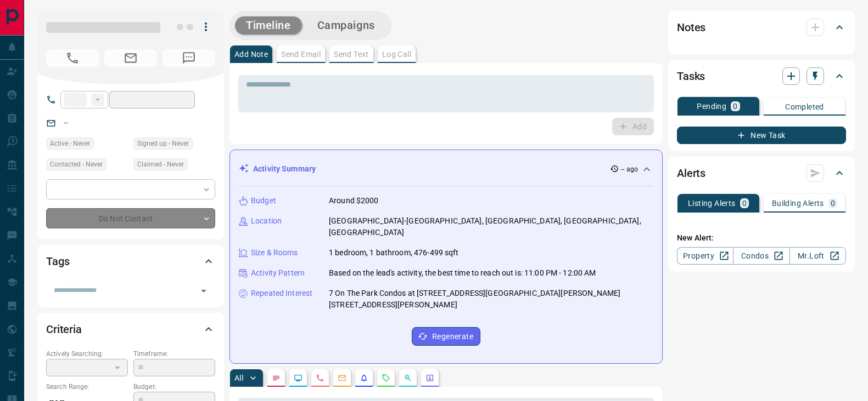  What do you see at coordinates (64, 329) in the screenshot?
I see `h2: Criteria` at bounding box center [64, 329].